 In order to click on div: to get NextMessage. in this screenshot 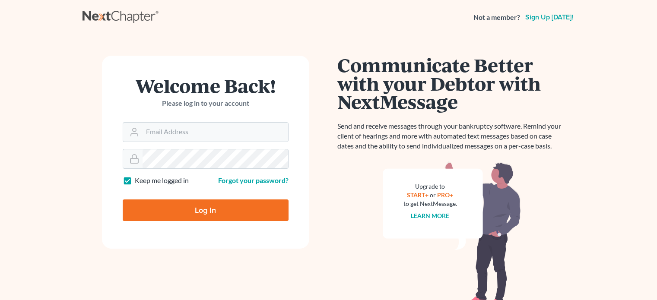, I will do `click(430, 204)`.